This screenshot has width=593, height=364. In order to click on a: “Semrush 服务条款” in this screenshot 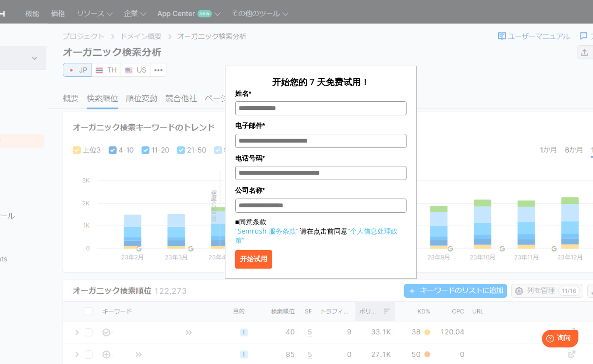, I will do `click(267, 231)`.